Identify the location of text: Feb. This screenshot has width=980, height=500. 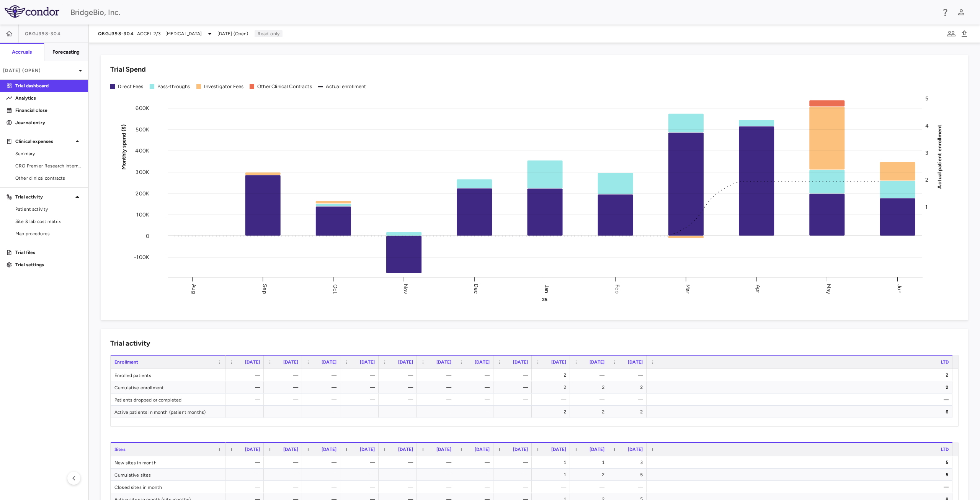
(617, 289).